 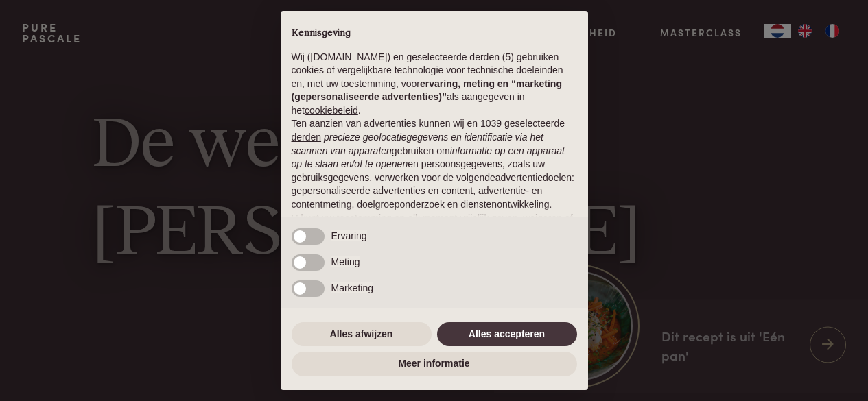 I want to click on button: Meer informatie, so click(x=434, y=364).